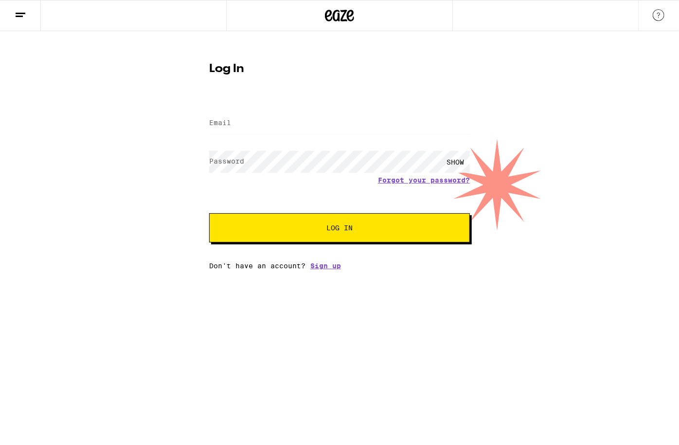  Describe the element at coordinates (227, 161) in the screenshot. I see `label: Password` at that location.